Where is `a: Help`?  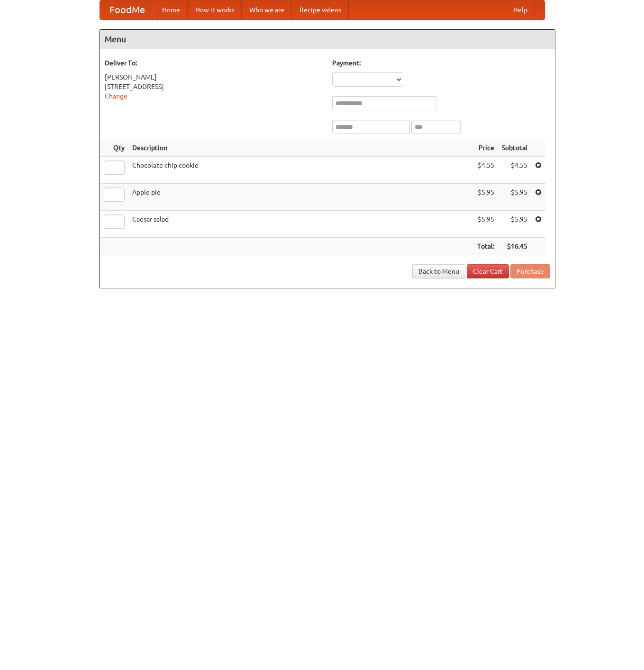
a: Help is located at coordinates (520, 10).